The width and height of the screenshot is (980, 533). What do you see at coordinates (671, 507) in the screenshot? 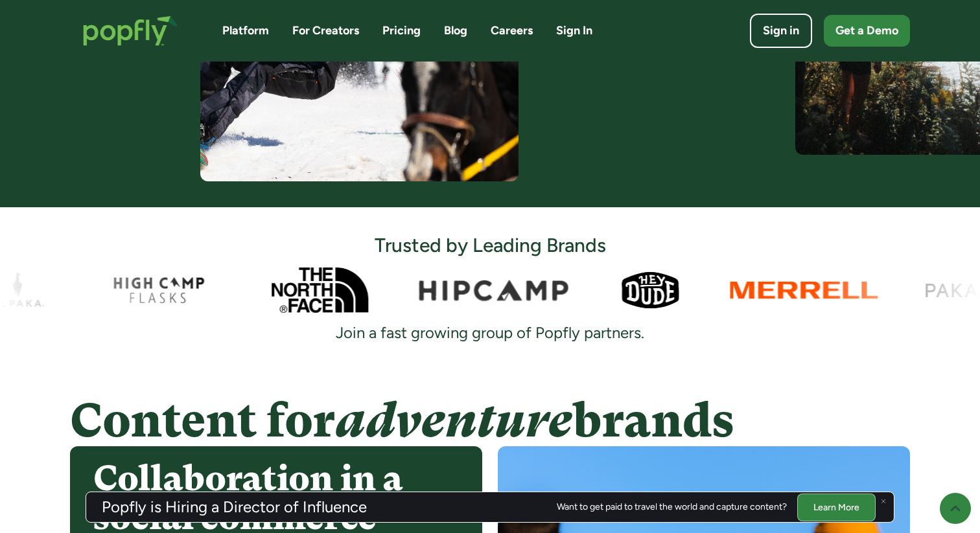
I see `div: Want to get paid to travel the world and capture content?` at bounding box center [671, 507].